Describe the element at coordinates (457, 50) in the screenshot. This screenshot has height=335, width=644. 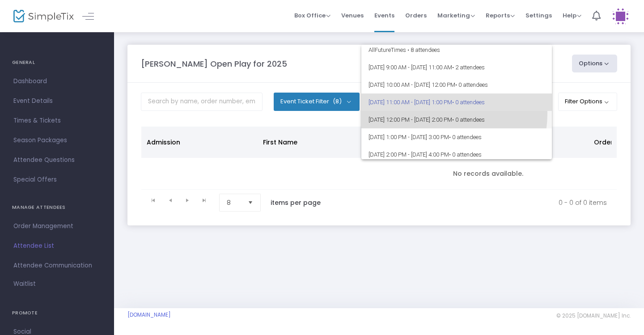
I see `span: All Future Times • 8 attendees` at that location.